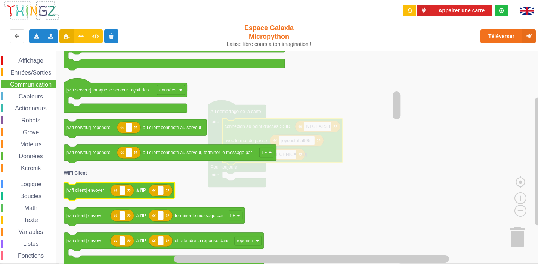 The width and height of the screenshot is (538, 269). What do you see at coordinates (31, 60) in the screenshot?
I see `span: Affichage` at bounding box center [31, 60].